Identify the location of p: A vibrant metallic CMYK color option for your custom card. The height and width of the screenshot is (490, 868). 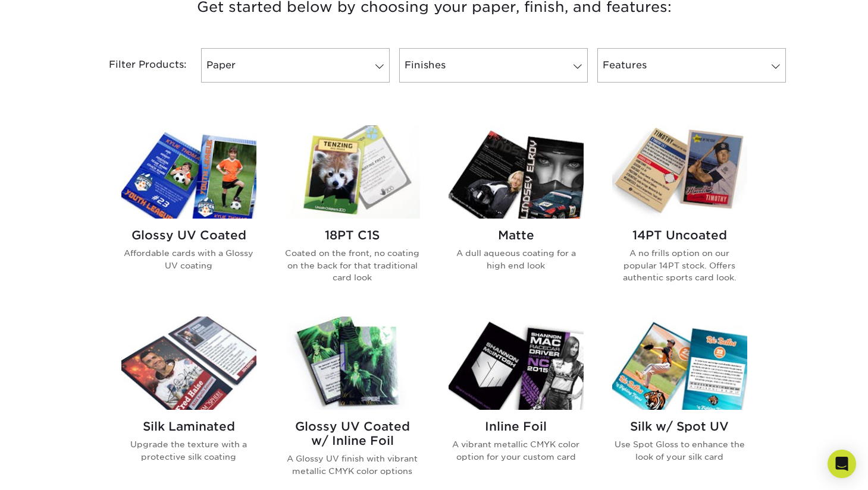
(516, 451).